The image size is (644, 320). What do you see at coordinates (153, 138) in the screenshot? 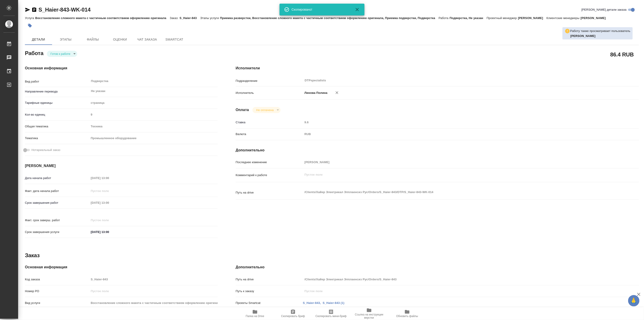
I see `div: Промышленное оборудование` at bounding box center [153, 138].